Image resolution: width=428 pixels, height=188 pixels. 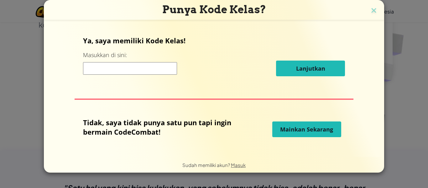 I want to click on span: Mainkan Sekarang, so click(x=307, y=129).